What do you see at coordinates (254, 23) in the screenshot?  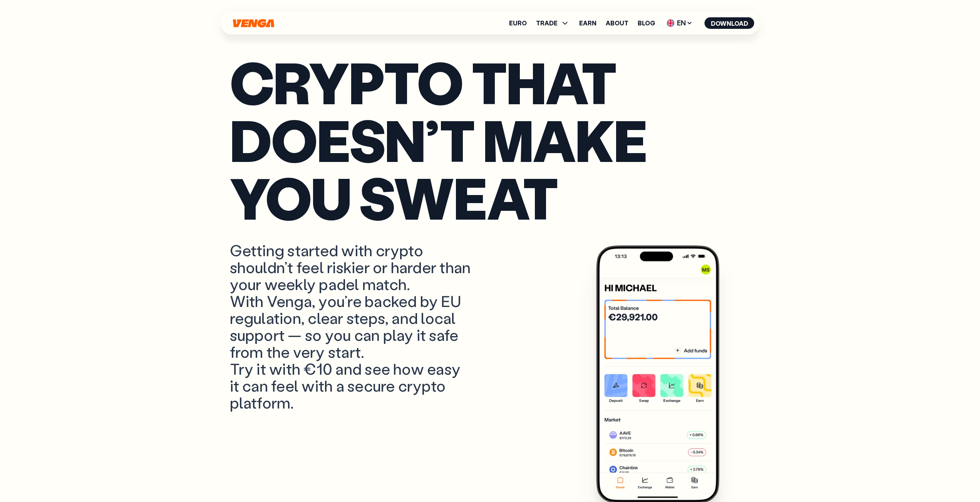 I see `a: Home` at bounding box center [254, 23].